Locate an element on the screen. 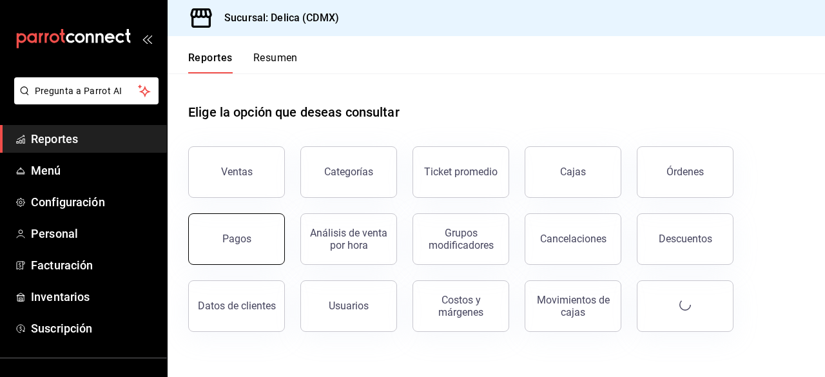  span: Pregunta a Parrot AI is located at coordinates (86, 91).